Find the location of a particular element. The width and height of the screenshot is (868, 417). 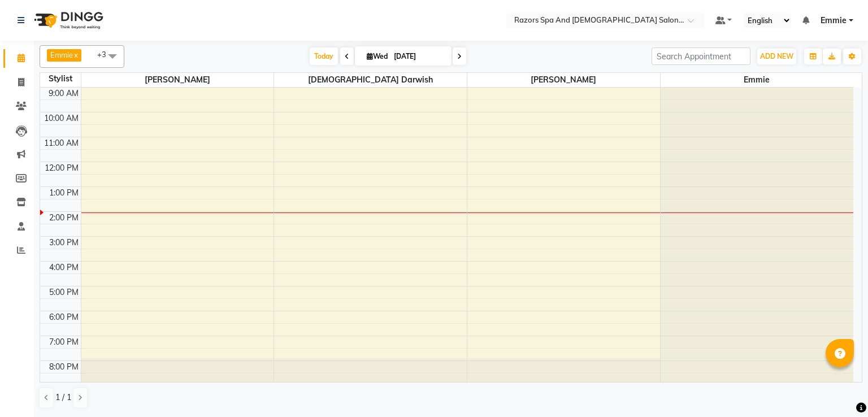

div: 2:00 PM is located at coordinates (64, 217).